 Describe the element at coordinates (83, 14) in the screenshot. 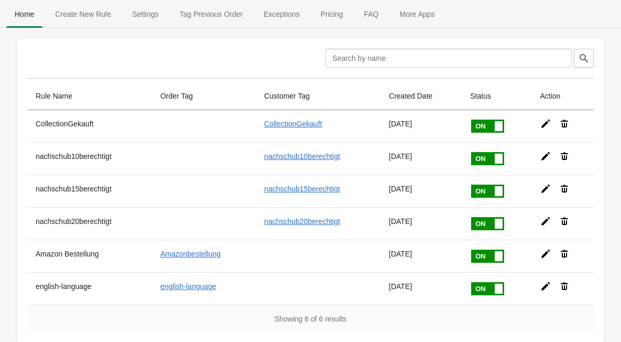

I see `button: Create_New_Rule` at that location.